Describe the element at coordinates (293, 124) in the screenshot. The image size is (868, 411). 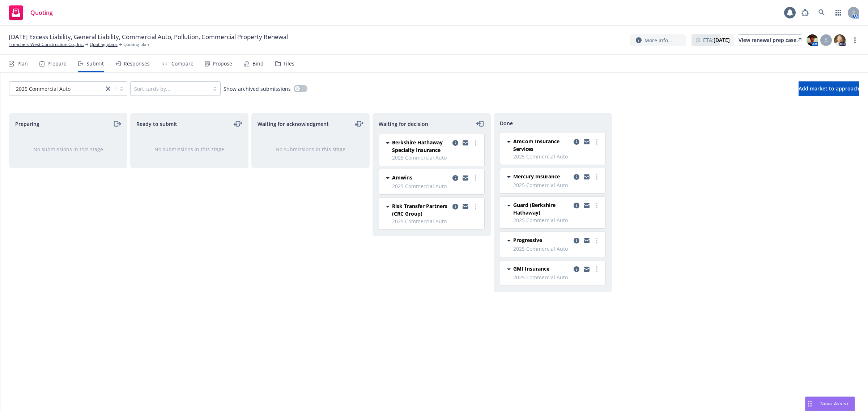
I see `span: Waiting for acknowledgment` at that location.